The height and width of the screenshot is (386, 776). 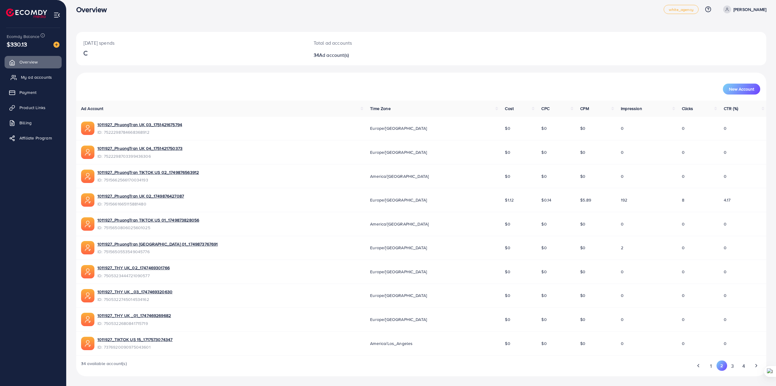 I want to click on img: image, so click(x=56, y=45).